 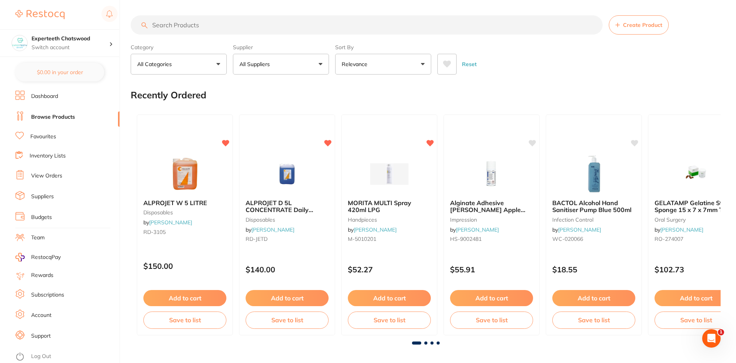 What do you see at coordinates (594, 206) in the screenshot?
I see `b: BACTOL Alcohol Hand Sanitiser Pump Blue 500ml` at bounding box center [594, 206].